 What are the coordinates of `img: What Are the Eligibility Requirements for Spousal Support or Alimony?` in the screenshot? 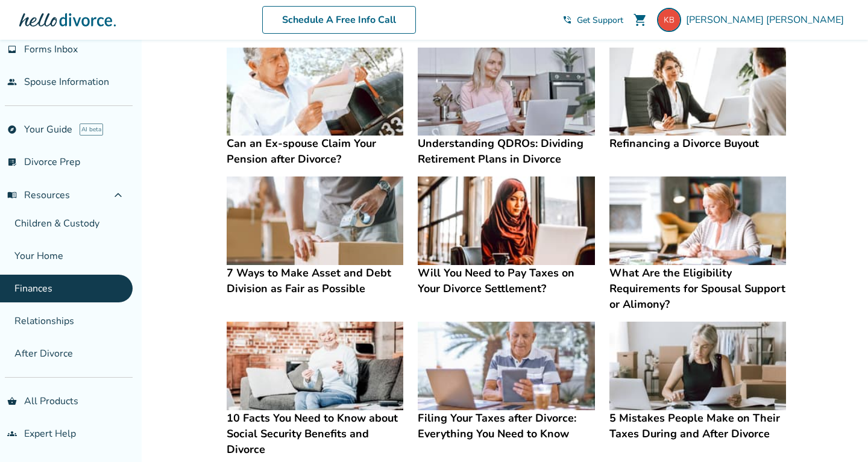 It's located at (697, 220).